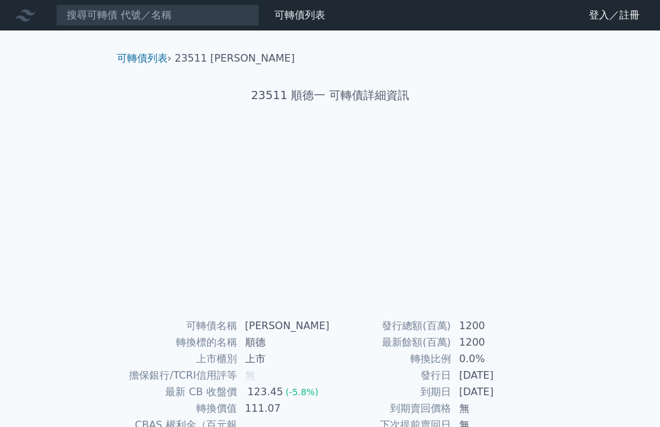 The height and width of the screenshot is (427, 660). Describe the element at coordinates (284, 342) in the screenshot. I see `td: 順德` at that location.